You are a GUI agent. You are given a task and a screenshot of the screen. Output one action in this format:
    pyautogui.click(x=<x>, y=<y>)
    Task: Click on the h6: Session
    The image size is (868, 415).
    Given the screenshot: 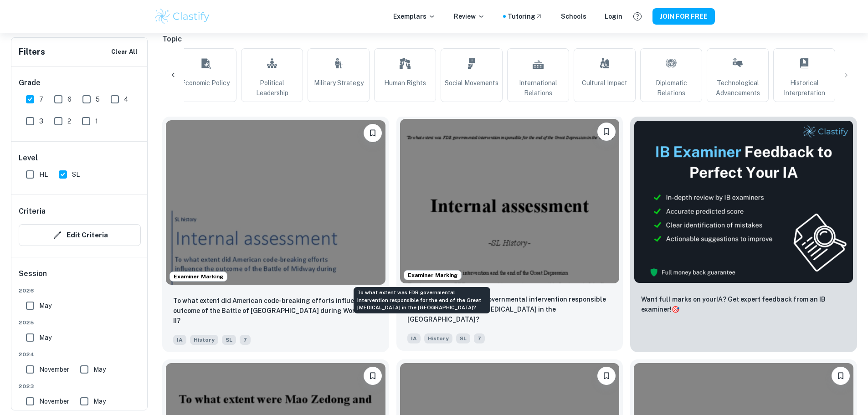 What is the action you would take?
    pyautogui.click(x=80, y=277)
    